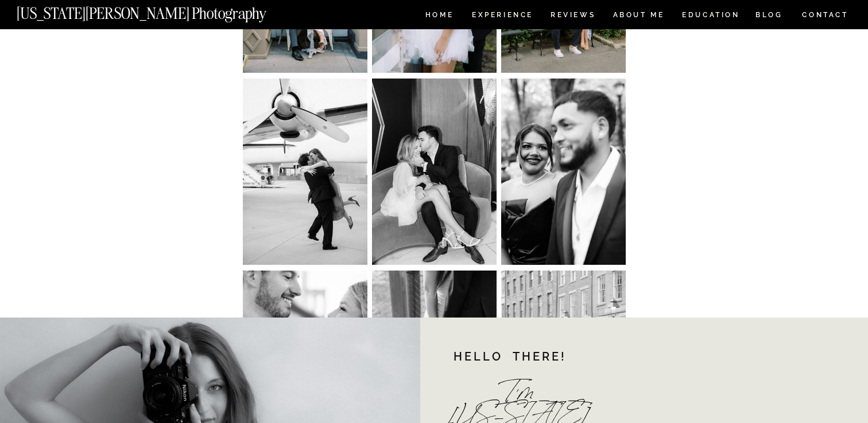  I want to click on nav: BLOG, so click(769, 16).